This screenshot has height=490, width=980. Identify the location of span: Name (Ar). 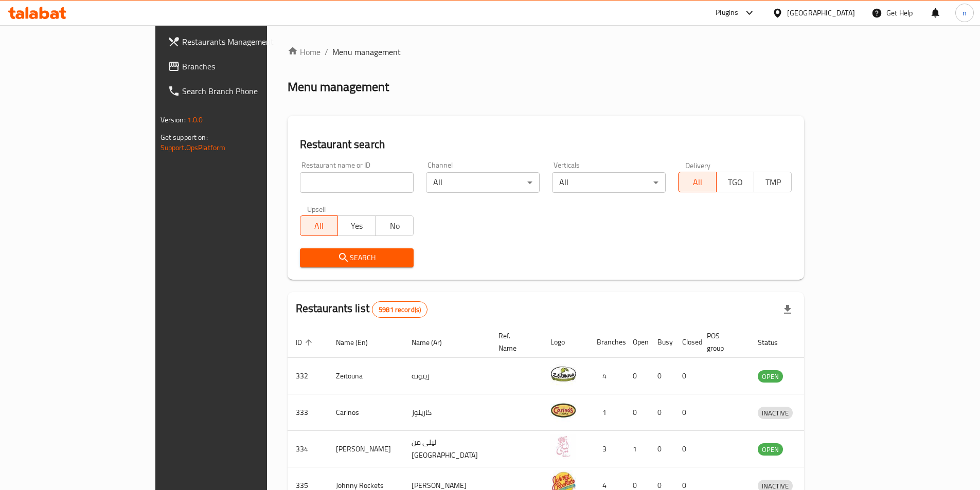
(433, 342).